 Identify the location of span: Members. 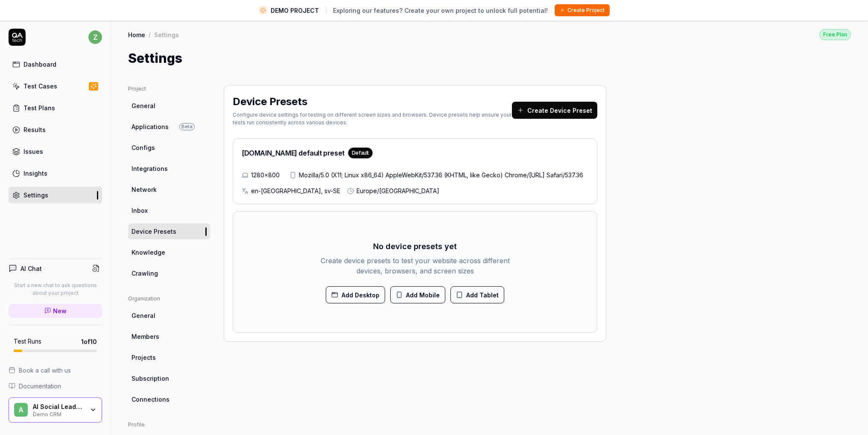
(145, 336).